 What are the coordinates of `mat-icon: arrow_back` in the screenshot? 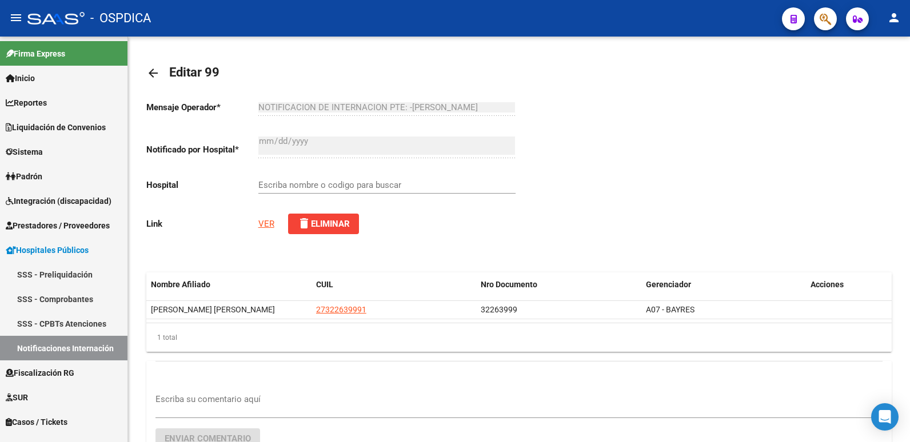 It's located at (153, 73).